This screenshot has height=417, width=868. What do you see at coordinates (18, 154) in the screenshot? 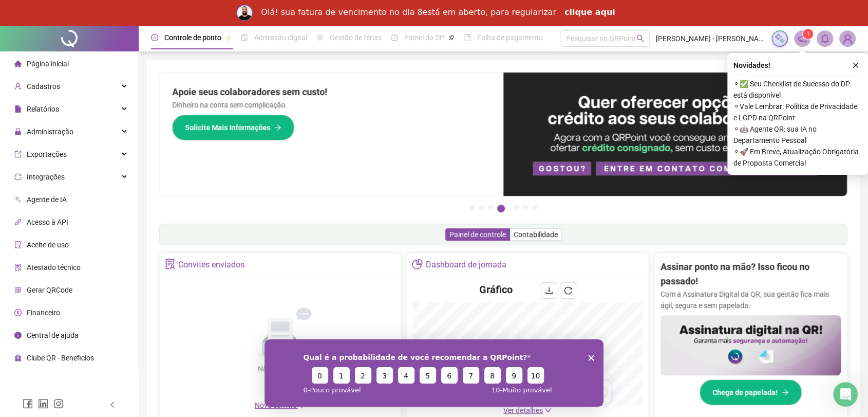
I see `span: export` at bounding box center [18, 154].